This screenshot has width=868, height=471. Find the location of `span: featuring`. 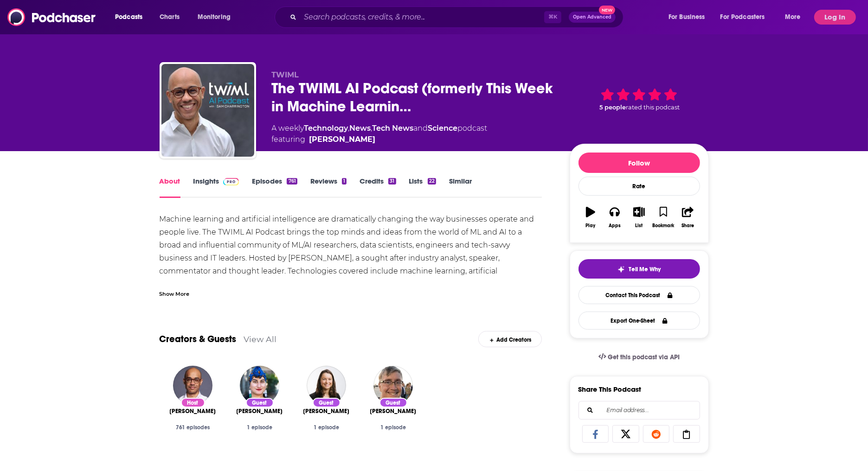

span: featuring is located at coordinates (380, 140).